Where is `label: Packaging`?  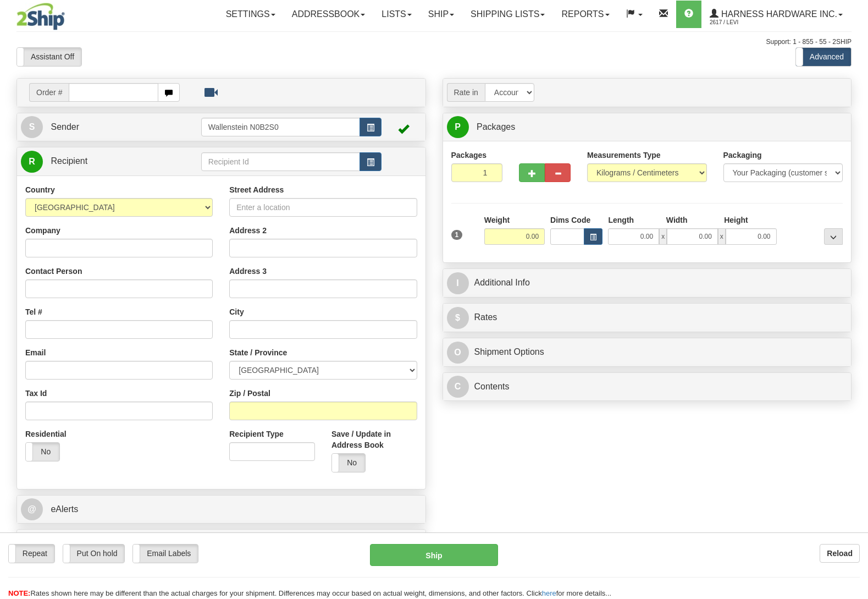 label: Packaging is located at coordinates (743, 155).